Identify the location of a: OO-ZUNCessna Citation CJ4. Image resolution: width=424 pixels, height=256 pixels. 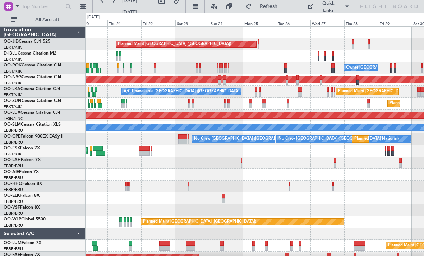
(32, 101).